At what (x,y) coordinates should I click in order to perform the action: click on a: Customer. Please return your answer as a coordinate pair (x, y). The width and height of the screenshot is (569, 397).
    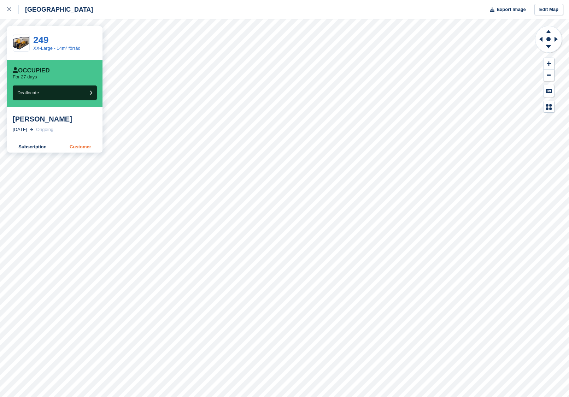
    Looking at the image, I should click on (80, 147).